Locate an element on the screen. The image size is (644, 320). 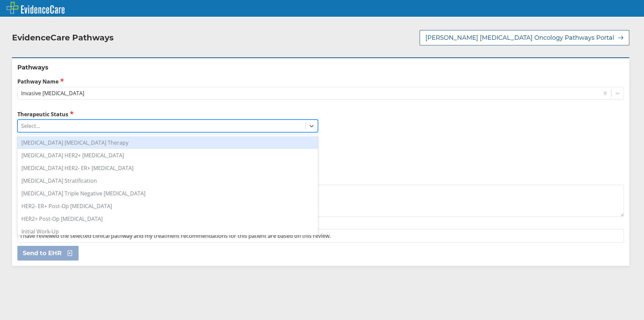
div: Select... is located at coordinates (30, 126).